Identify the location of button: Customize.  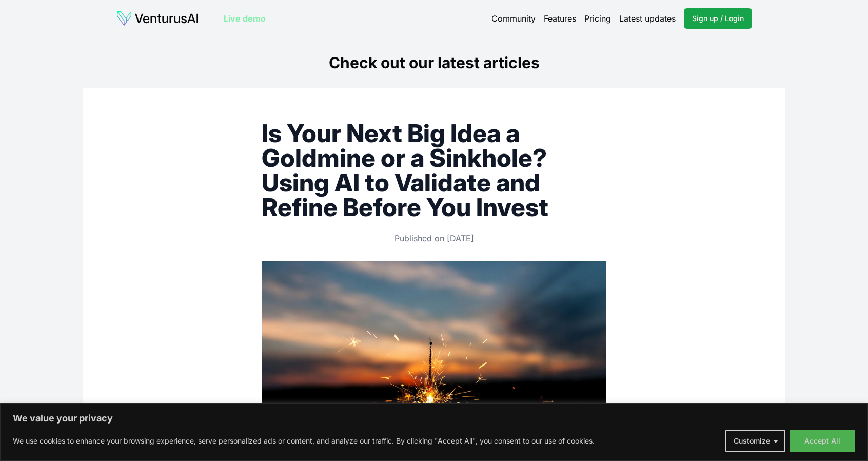
(756, 441).